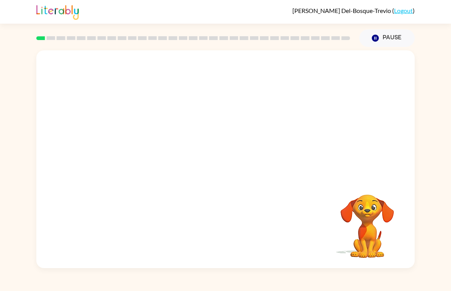 This screenshot has height=291, width=451. Describe the element at coordinates (403, 10) in the screenshot. I see `a: Logout` at that location.